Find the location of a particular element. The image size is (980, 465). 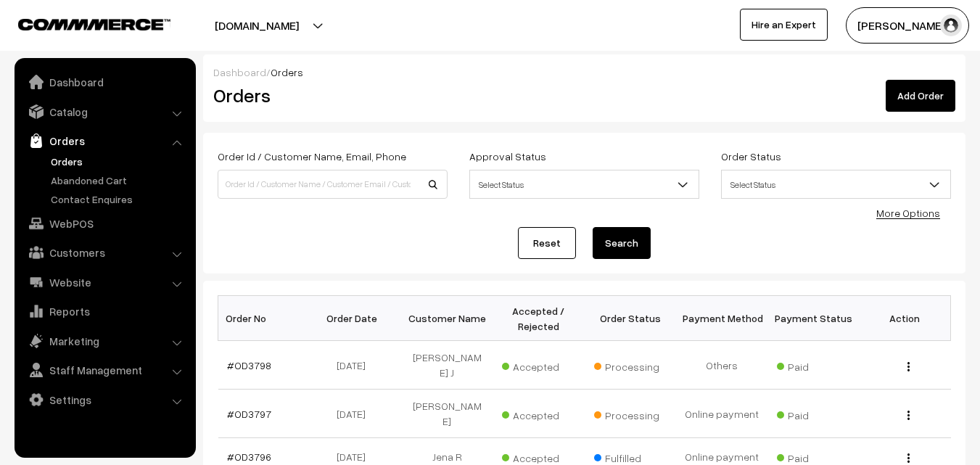

a: Staff Management is located at coordinates (104, 370).